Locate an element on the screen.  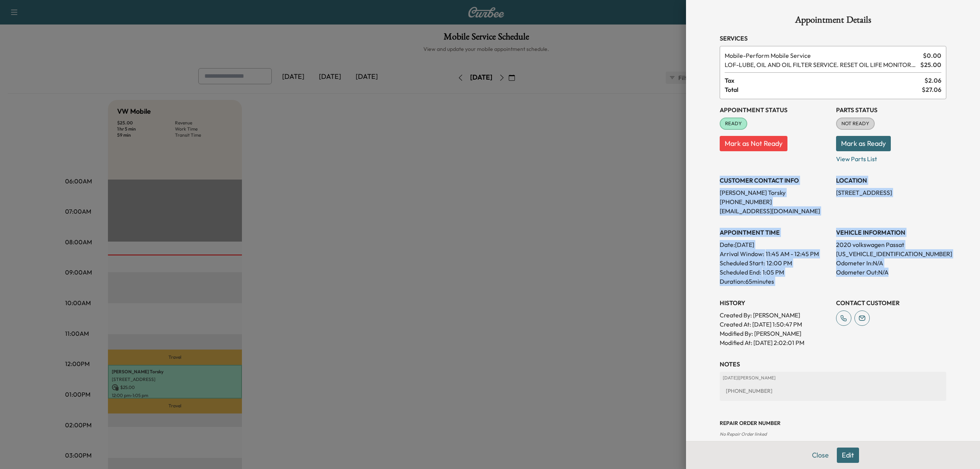
p: 2020 volkswagen Passat is located at coordinates (891, 245).